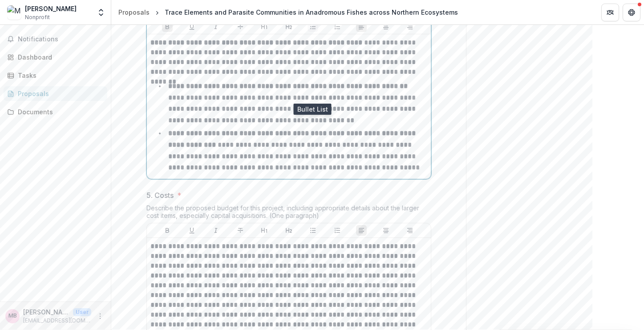  I want to click on a: Documents, so click(55, 111).